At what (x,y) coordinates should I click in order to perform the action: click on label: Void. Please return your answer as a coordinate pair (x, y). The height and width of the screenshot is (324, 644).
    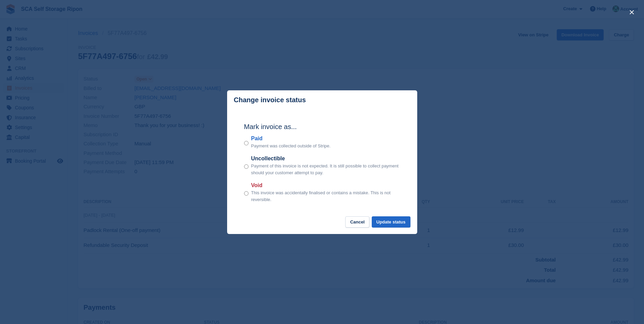
    Looking at the image, I should click on (325, 186).